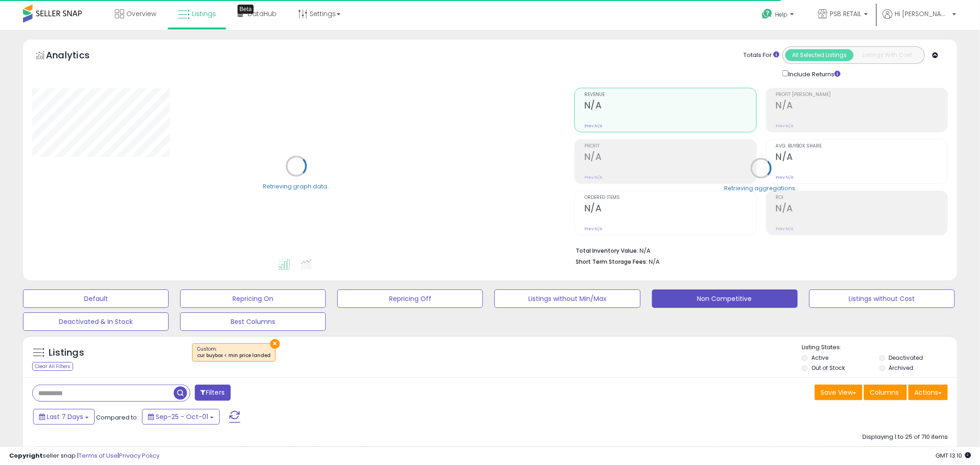 The height and width of the screenshot is (465, 980). What do you see at coordinates (813, 73) in the screenshot?
I see `div: Include Returns` at bounding box center [813, 73].